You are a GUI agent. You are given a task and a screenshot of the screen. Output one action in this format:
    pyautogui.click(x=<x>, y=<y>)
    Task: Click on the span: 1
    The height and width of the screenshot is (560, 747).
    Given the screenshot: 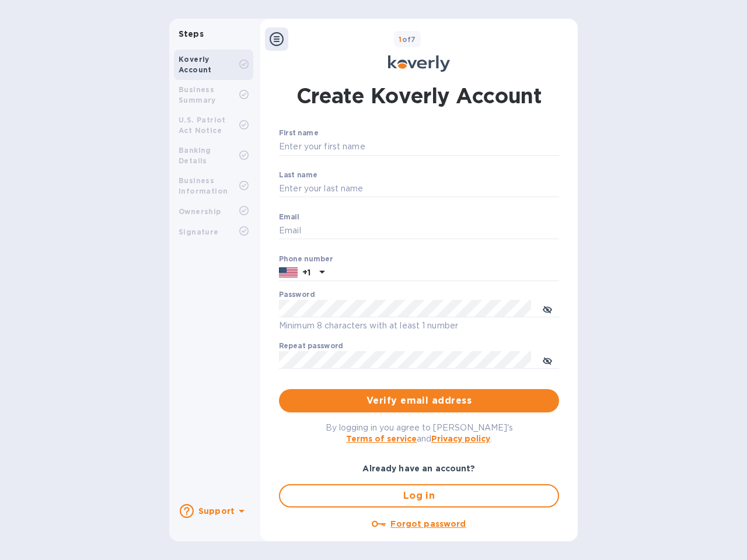 What is the action you would take?
    pyautogui.click(x=400, y=39)
    